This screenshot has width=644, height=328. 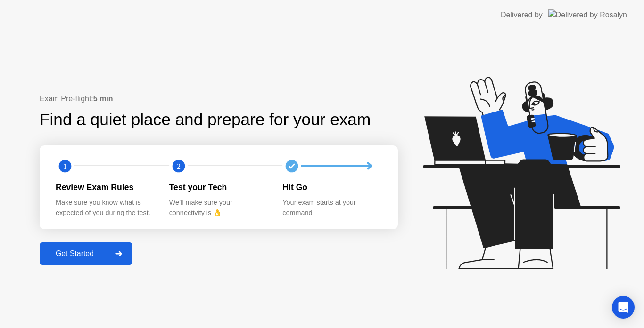 What do you see at coordinates (205, 120) in the screenshot?
I see `div: Find a quiet place and prepare for your exam` at bounding box center [205, 120].